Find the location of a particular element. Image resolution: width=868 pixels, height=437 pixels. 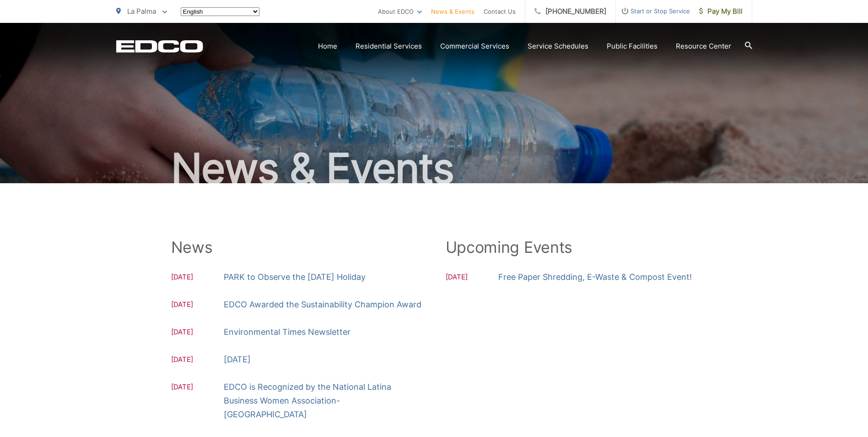

a: Commercial Services is located at coordinates (474, 46).